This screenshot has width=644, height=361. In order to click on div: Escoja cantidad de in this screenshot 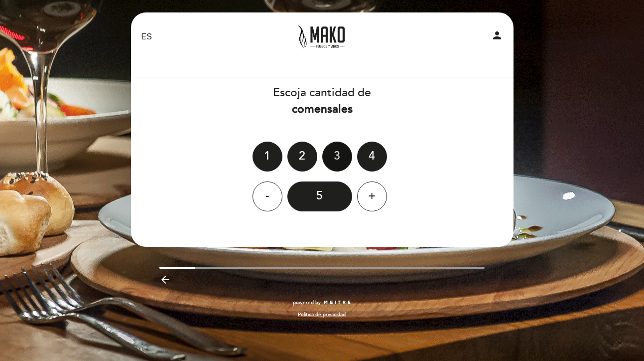, I will do `click(322, 101)`.